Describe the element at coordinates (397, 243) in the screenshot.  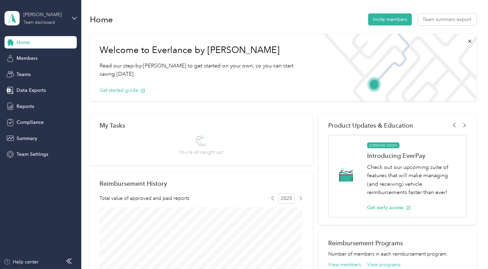
I see `h2: Reimbursement Programs` at that location.